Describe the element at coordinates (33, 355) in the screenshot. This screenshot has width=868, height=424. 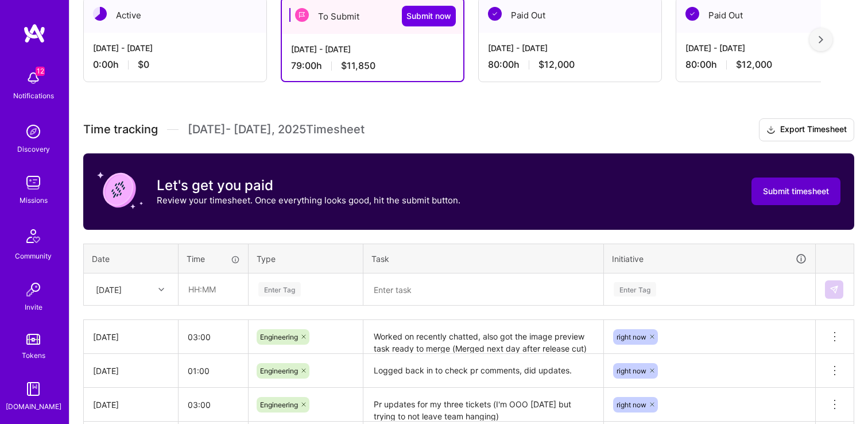
I see `div: Tokens` at that location.